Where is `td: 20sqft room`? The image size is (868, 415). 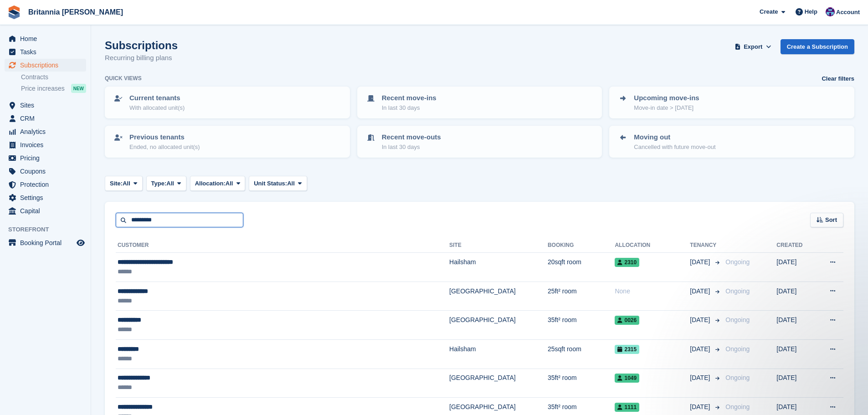 td: 20sqft room is located at coordinates (582, 267).